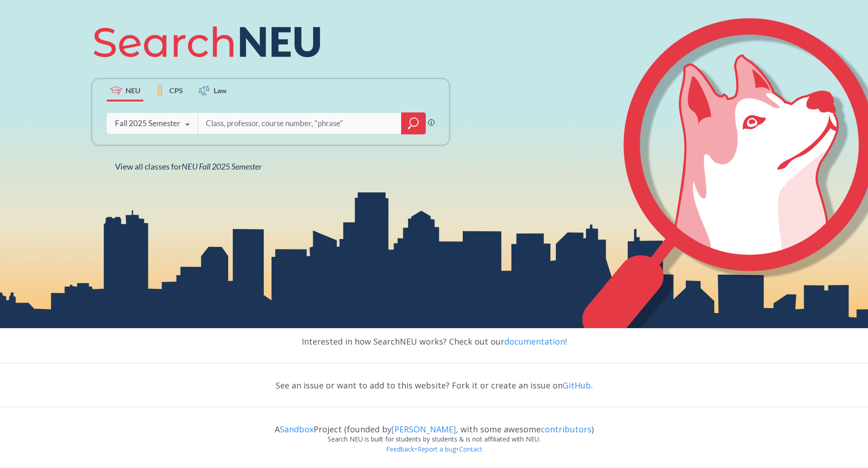 The width and height of the screenshot is (868, 468). Describe the element at coordinates (566, 429) in the screenshot. I see `a: contributors` at that location.